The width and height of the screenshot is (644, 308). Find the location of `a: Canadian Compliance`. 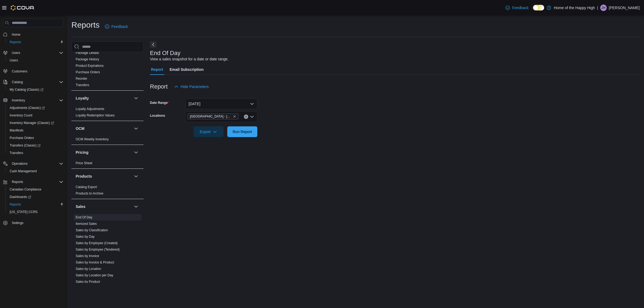

a: Canadian Compliance is located at coordinates (26, 189).